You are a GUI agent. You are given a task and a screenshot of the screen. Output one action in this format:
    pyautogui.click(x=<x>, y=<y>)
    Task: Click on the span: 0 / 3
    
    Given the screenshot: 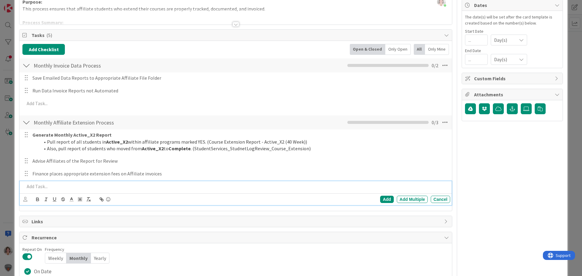 What is the action you would take?
    pyautogui.click(x=435, y=122)
    